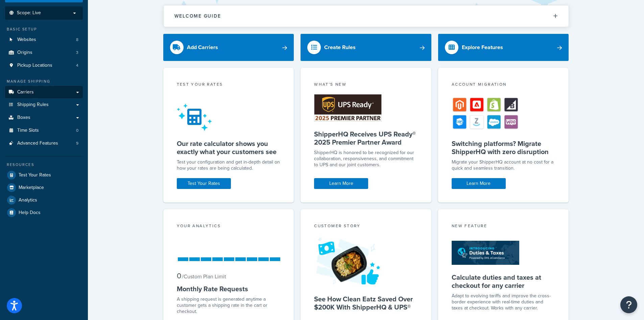 The image size is (644, 320). Describe the element at coordinates (366, 138) in the screenshot. I see `h5: ShipperHQ Receives UPS Ready® 2025 Premier Partner Award` at that location.